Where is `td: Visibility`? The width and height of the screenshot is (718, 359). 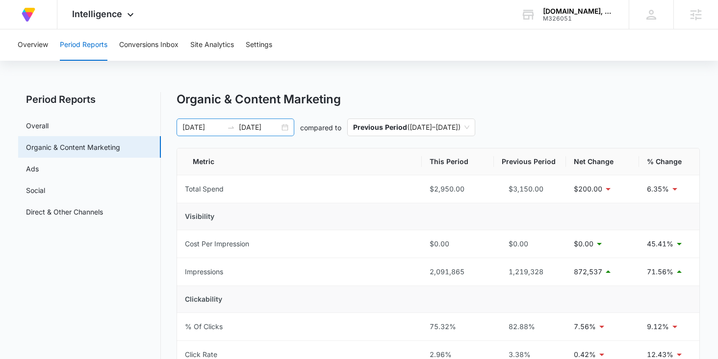
td: Visibility is located at coordinates (438, 217).